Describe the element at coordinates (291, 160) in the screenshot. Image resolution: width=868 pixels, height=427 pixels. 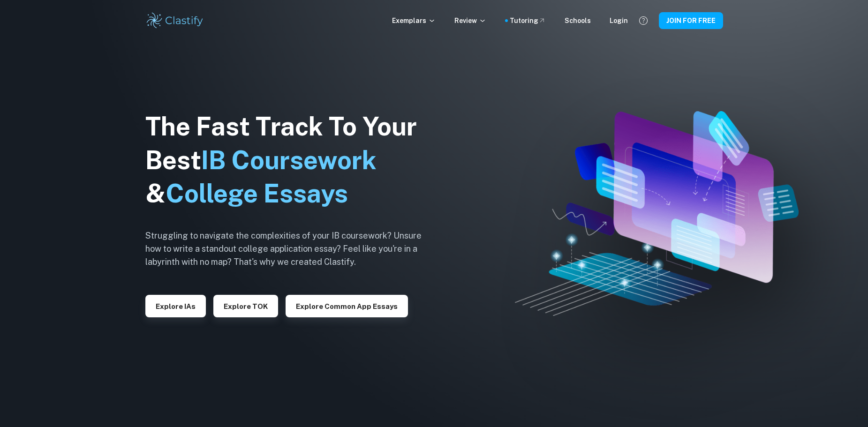
I see `h1: The Fast Track To Your Best &` at that location.